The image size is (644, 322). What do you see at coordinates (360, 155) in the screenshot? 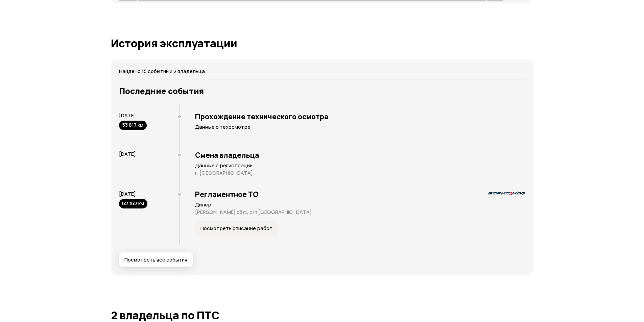
I see `h3: Смена владельца` at bounding box center [360, 155].